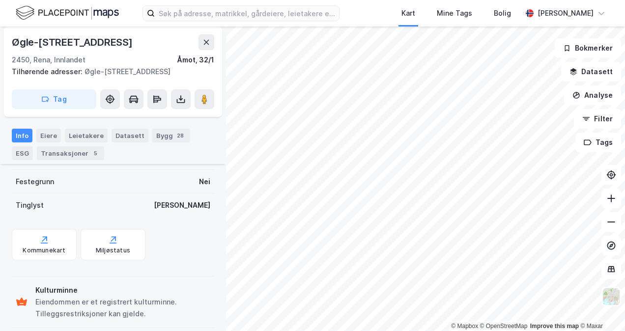 The width and height of the screenshot is (625, 331). What do you see at coordinates (123, 308) in the screenshot?
I see `div: Eiendommen er et registrert kulturminne. Tilleggsrestriksjoner kan gjelde.` at bounding box center [123, 308].